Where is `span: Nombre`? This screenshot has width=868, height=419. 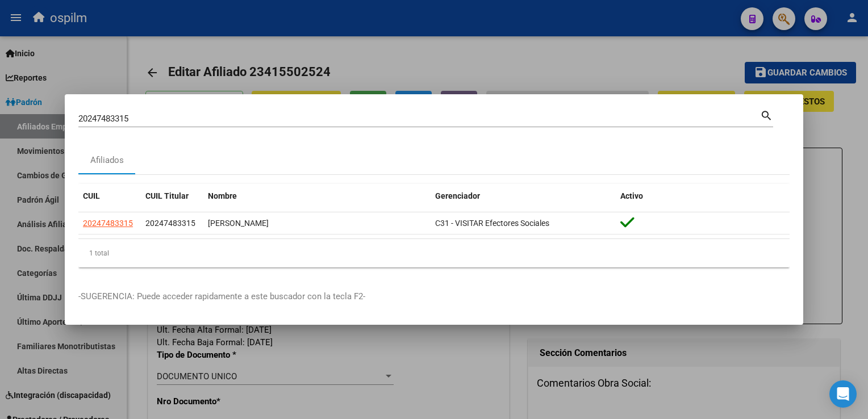
span: Nombre is located at coordinates (222, 196).